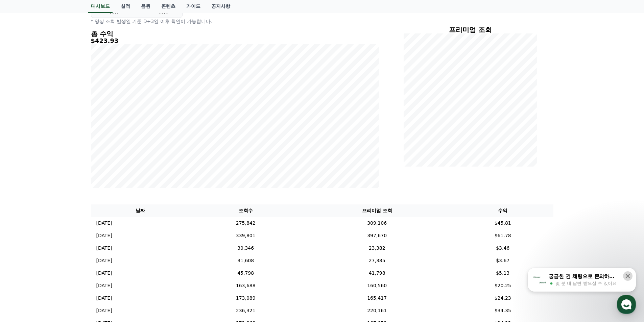  Describe the element at coordinates (245, 260) in the screenshot. I see `td: 31,608` at that location.